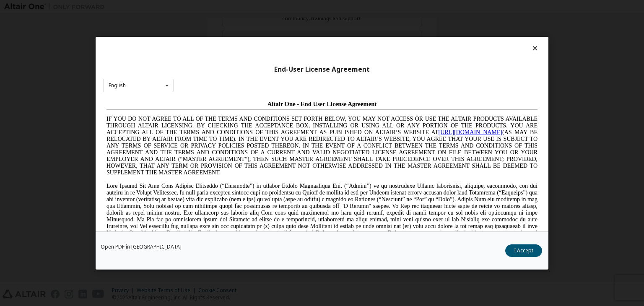  I want to click on button: I Accept, so click(524, 251).